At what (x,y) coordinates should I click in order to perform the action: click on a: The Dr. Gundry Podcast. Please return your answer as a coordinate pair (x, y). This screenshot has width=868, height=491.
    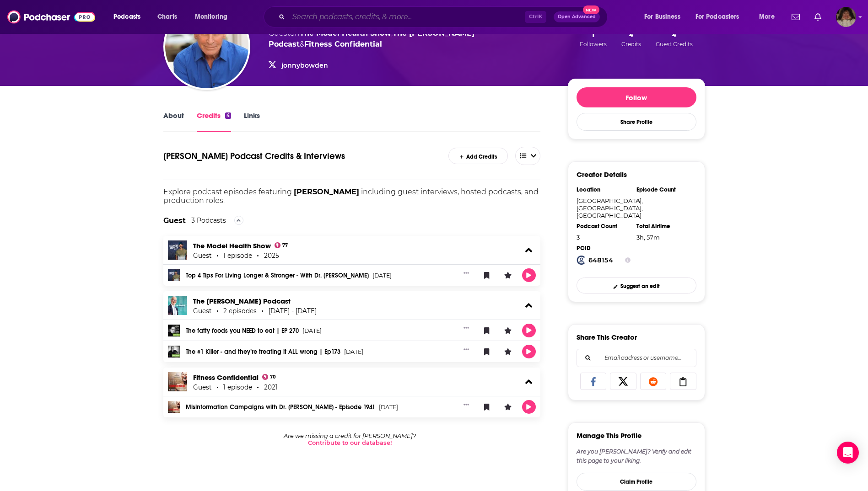
    Looking at the image, I should click on (241, 301).